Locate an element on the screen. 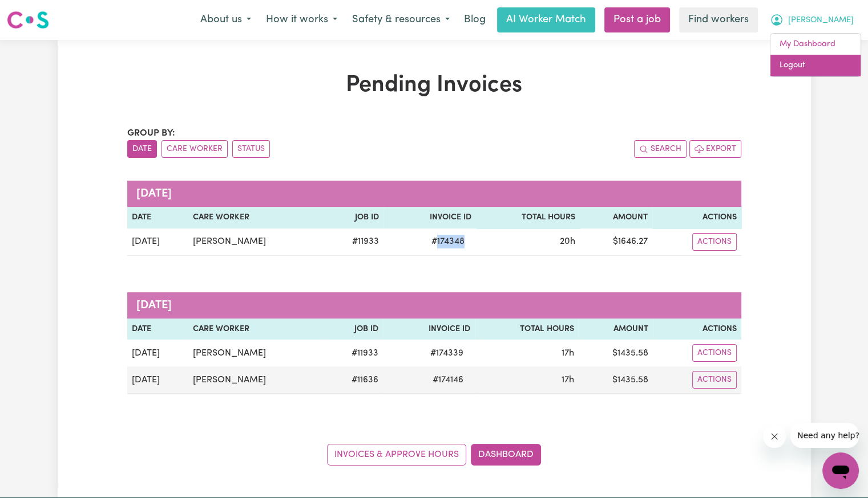  div: My Account is located at coordinates (815, 55).